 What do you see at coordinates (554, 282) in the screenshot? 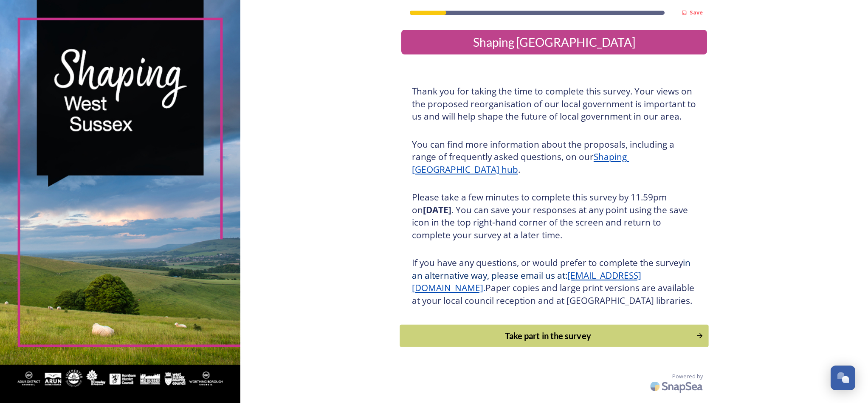
I see `h3: If you have any questions, or would prefer to complete the survey Paper copies and large print ve...` at bounding box center [554, 282].